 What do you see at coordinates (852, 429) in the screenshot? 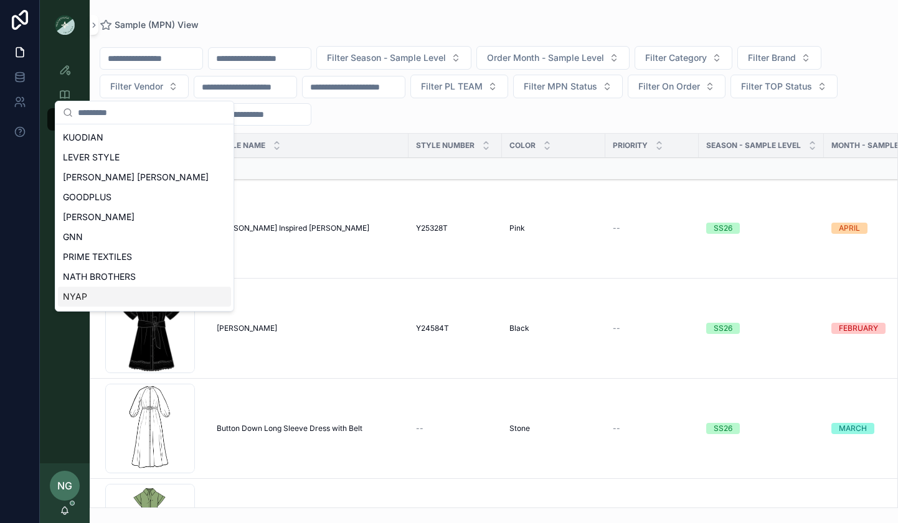
I see `div: MARCH` at bounding box center [852, 429].